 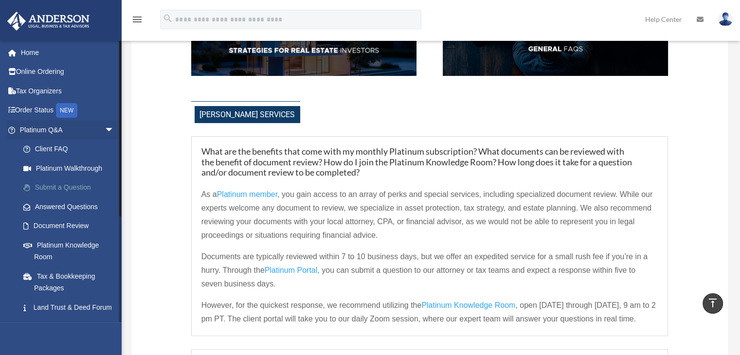 What do you see at coordinates (555, 50) in the screenshot?
I see `img: GenFAQ_hdr` at bounding box center [555, 50].